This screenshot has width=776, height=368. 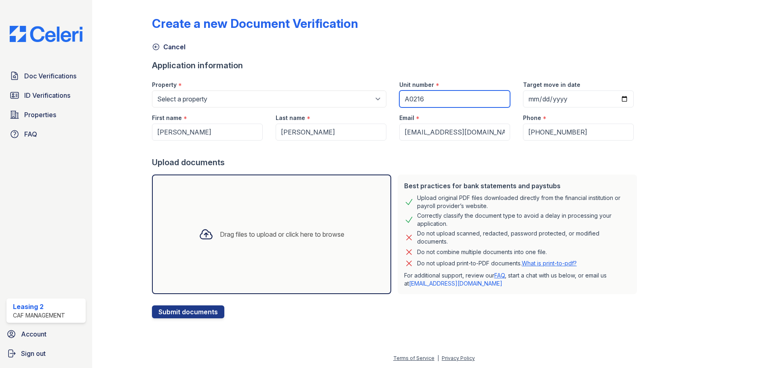 What do you see at coordinates (47, 95) in the screenshot?
I see `span: ID Verifications` at bounding box center [47, 95].